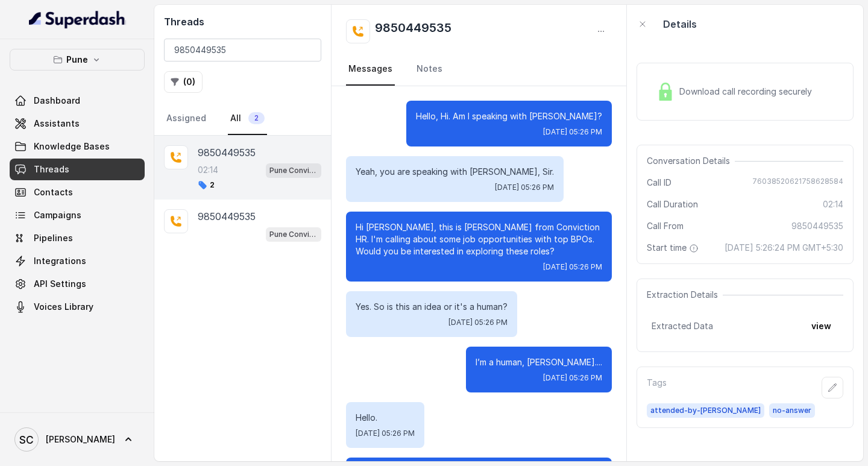  What do you see at coordinates (53, 238) in the screenshot?
I see `span: Pipelines` at bounding box center [53, 238].